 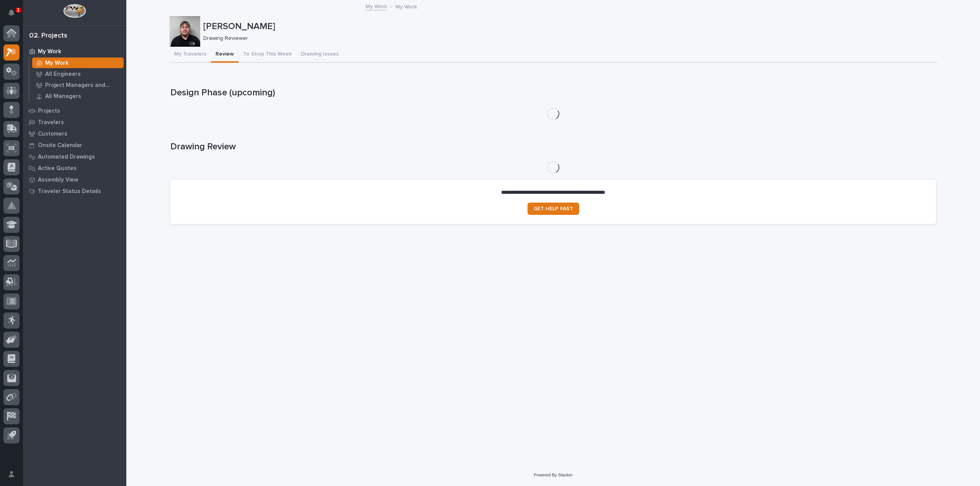 I want to click on button: To Shop This Week, so click(x=267, y=55).